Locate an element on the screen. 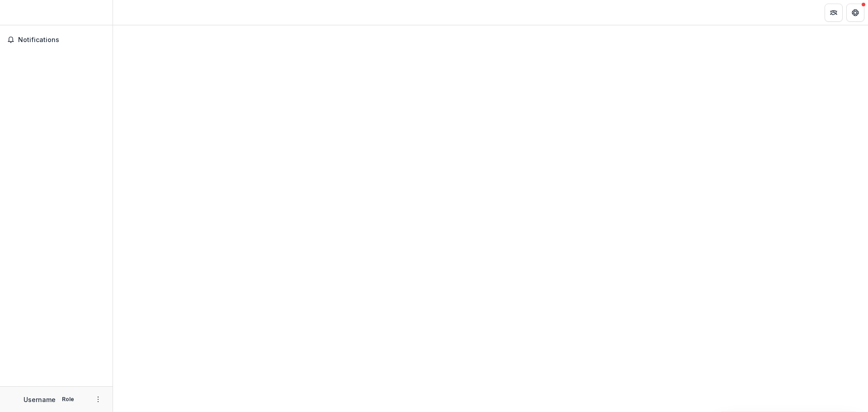  button: Get Help is located at coordinates (856, 13).